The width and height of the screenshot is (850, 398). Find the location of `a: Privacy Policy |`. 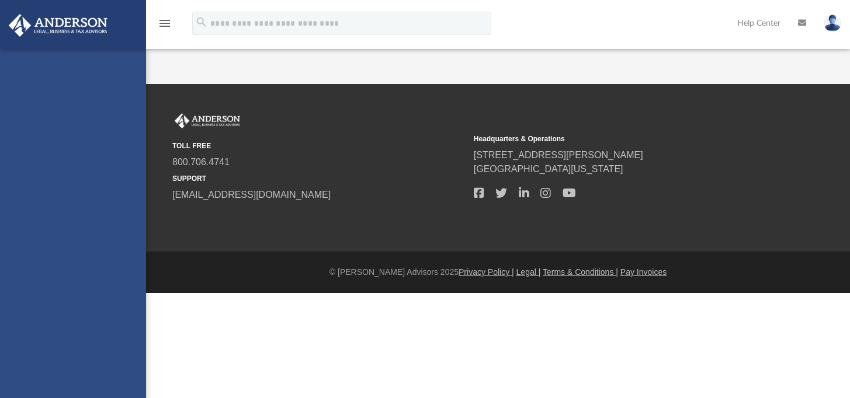

a: Privacy Policy | is located at coordinates (486, 272).